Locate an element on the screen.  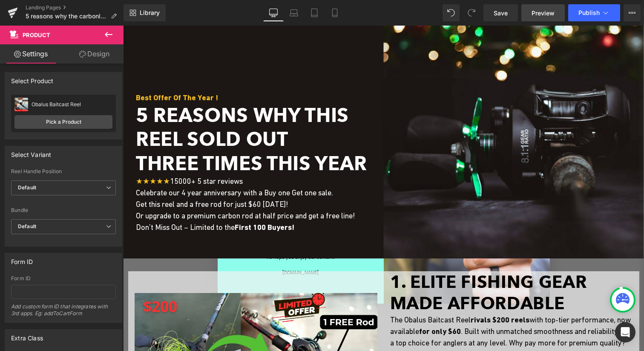
span: Product is located at coordinates (36, 35).